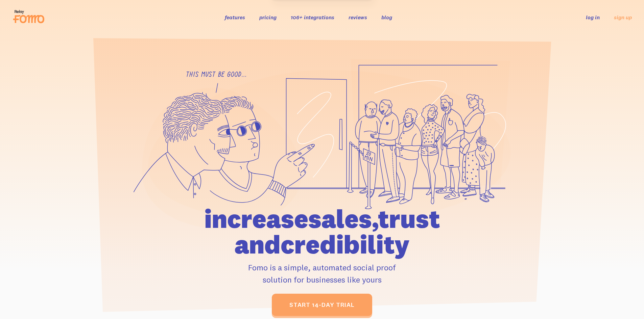 Image resolution: width=644 pixels, height=319 pixels. What do you see at coordinates (322, 232) in the screenshot?
I see `h1: increase sales, trust and credibility` at bounding box center [322, 232].